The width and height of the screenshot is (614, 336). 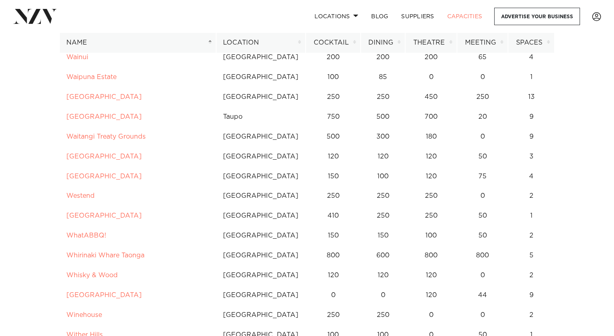 I want to click on td: 65, so click(x=483, y=57).